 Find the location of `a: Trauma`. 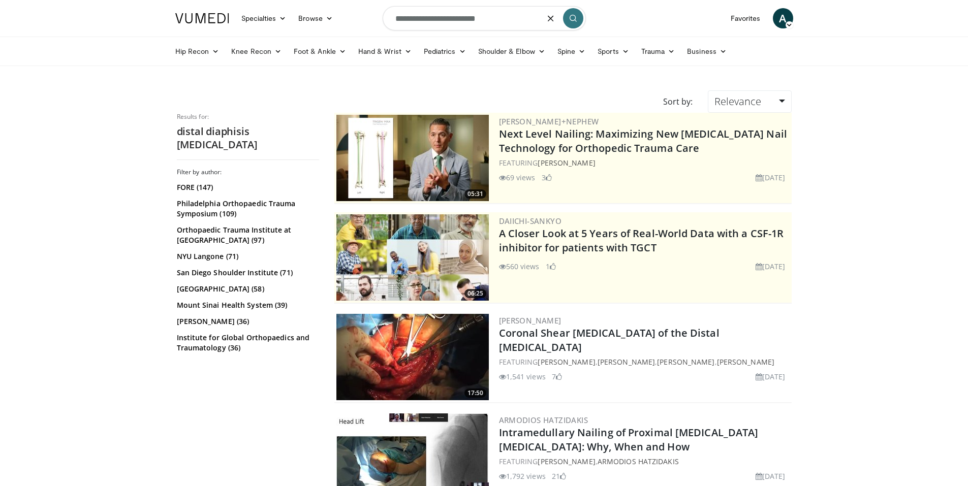

a: Trauma is located at coordinates (658, 51).